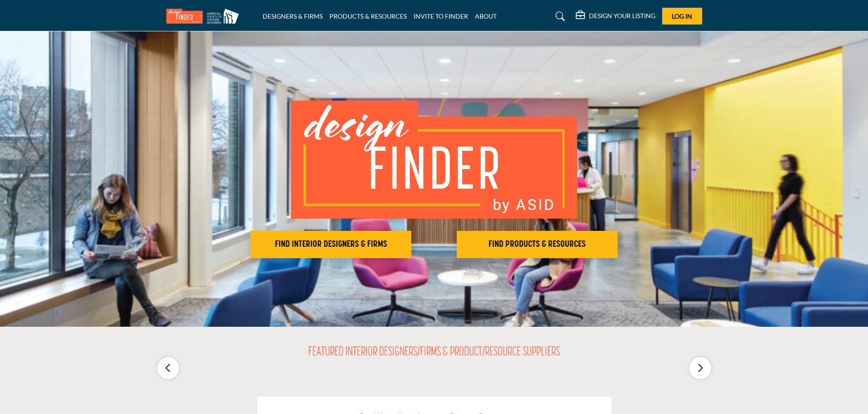 This screenshot has width=868, height=414. I want to click on h2: FIND INTERIOR DESIGNERS & FIRMS, so click(331, 244).